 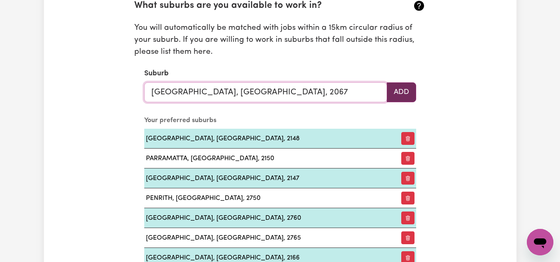 I want to click on caption: Your preferred suburbs, so click(x=280, y=121).